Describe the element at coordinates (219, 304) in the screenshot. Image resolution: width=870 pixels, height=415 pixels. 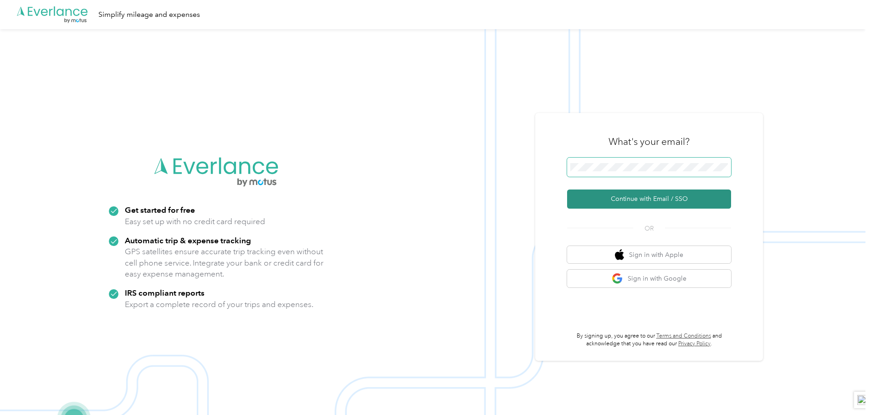
I see `p: Export a complete record of your trips and expenses.` at that location.